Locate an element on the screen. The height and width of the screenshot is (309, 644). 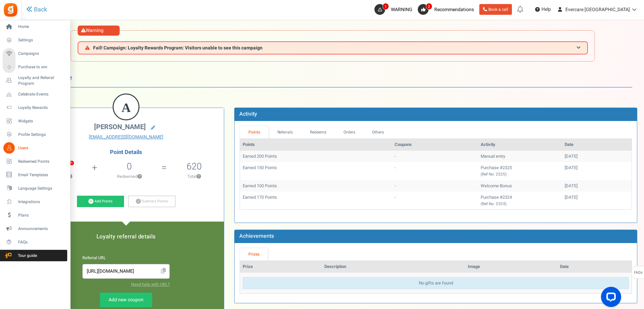
span: Celebrate Events is located at coordinates (41, 94).